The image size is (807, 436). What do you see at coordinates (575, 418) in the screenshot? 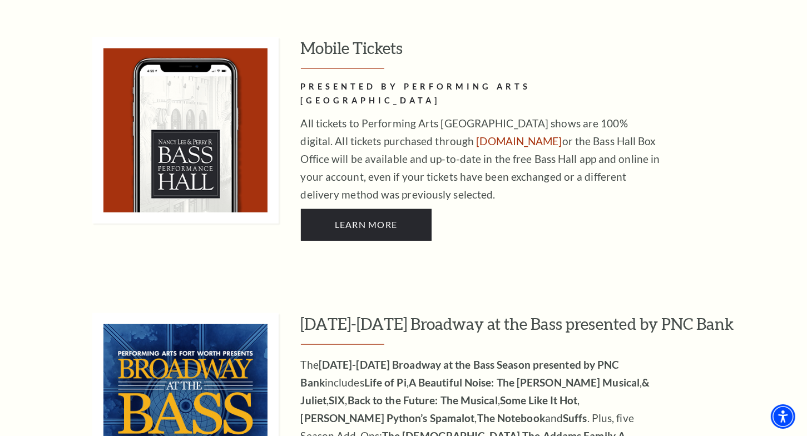
I see `strong: Suffs` at bounding box center [575, 418].